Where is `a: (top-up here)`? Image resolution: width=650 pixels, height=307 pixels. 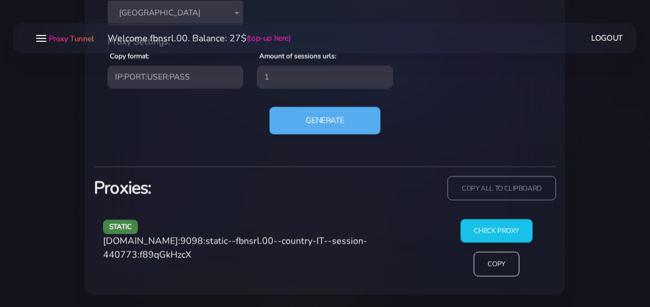 a: (top-up here) is located at coordinates (268, 38).